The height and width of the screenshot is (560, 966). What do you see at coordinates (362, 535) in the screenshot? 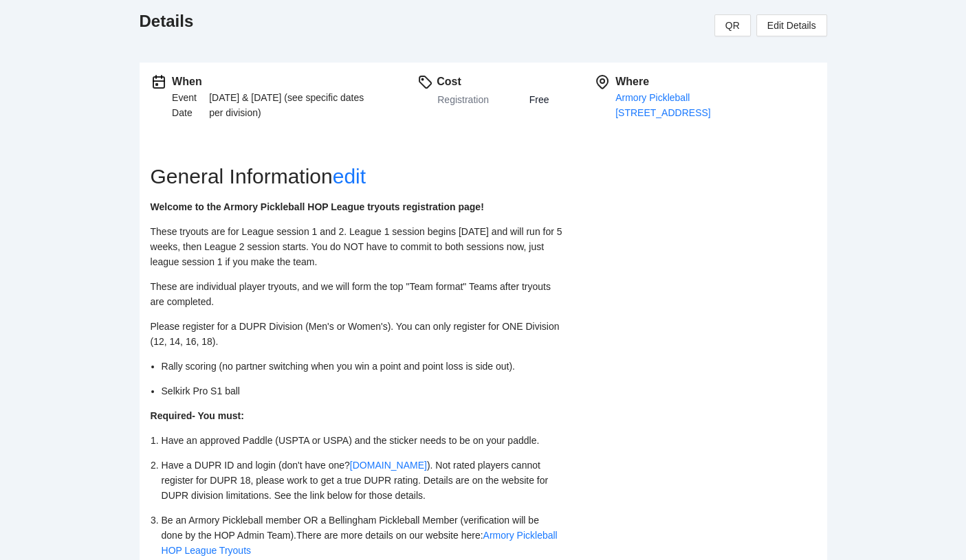
I see `p: Be an Armory Pickleball member OR a Bellingham Pickleball Member (verification will be done by th...` at bounding box center [362, 535].